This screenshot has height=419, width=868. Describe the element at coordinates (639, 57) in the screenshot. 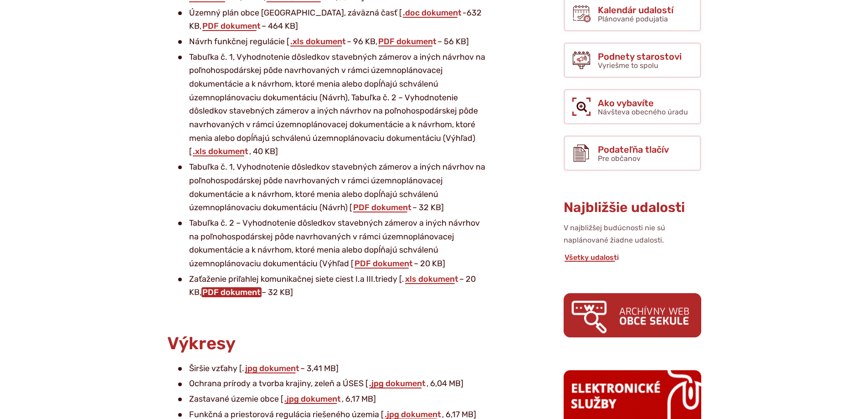

I see `span: Podnety starostovi` at that location.